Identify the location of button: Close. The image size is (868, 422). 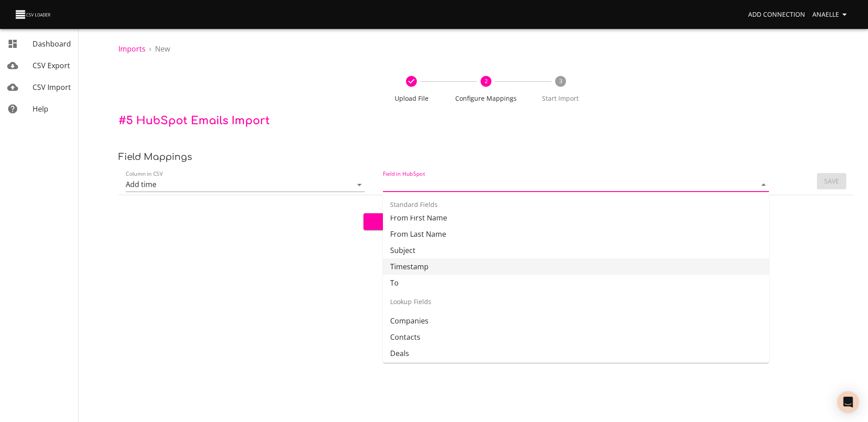
(763, 185).